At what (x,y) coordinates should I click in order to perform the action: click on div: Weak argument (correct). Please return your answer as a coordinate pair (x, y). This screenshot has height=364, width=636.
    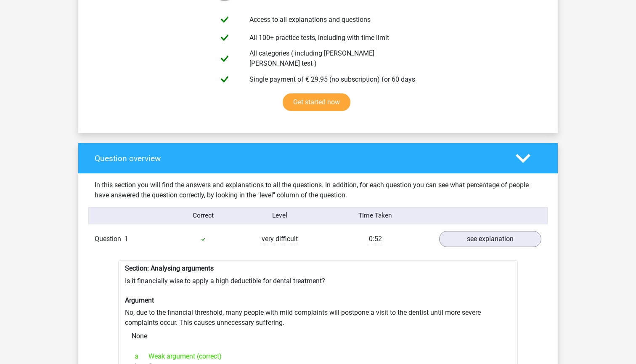
    Looking at the image, I should click on (318, 356).